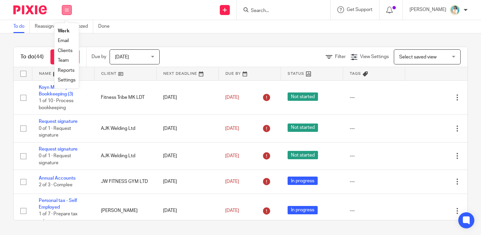 The image size is (481, 235). Describe the element at coordinates (63, 41) in the screenshot. I see `a: Email` at that location.